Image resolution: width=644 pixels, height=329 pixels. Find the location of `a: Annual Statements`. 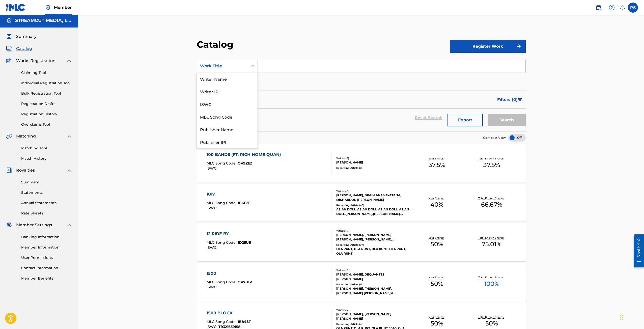

a: Annual Statements is located at coordinates (47, 203).